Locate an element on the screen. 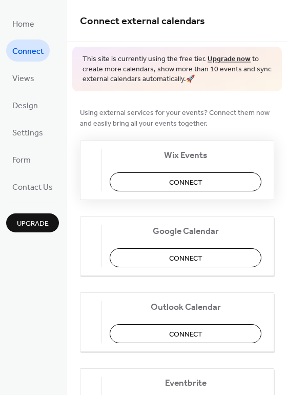 The height and width of the screenshot is (395, 287). button: Upgrade is located at coordinates (32, 223).